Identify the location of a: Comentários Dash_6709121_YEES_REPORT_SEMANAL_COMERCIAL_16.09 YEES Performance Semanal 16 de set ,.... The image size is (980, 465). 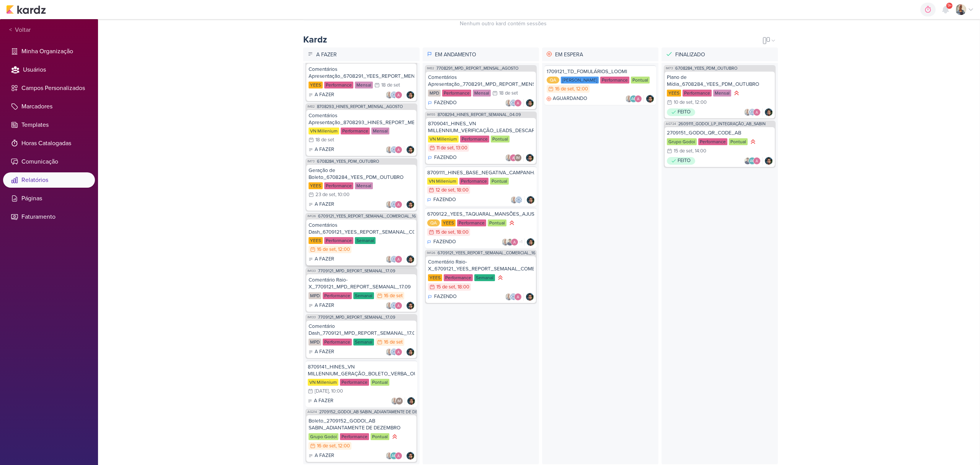
(361, 242).